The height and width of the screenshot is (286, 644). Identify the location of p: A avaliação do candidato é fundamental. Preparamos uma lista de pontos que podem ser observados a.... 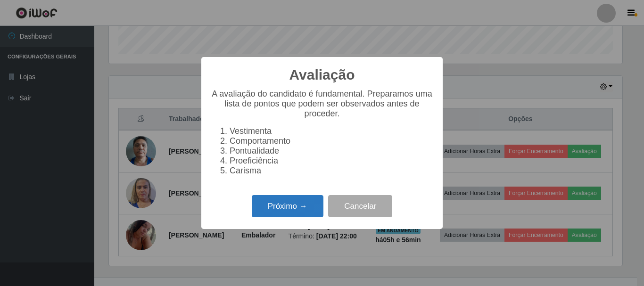
(322, 103).